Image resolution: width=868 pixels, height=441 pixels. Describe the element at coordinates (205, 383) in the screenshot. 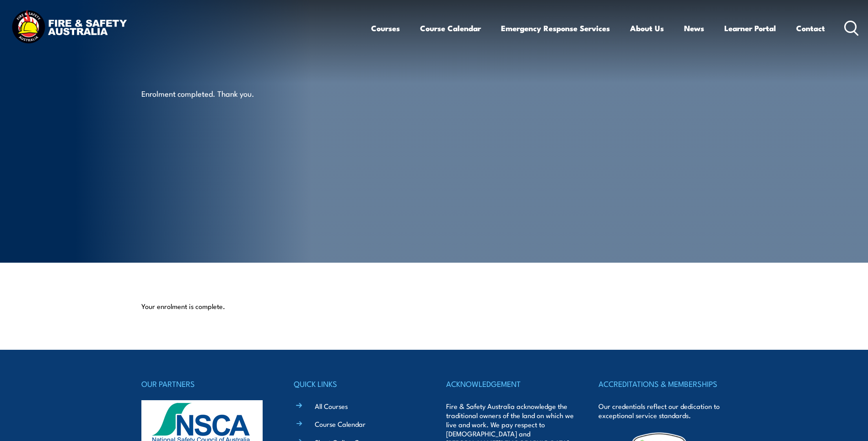

I see `h4: OUR PARTNERS` at that location.